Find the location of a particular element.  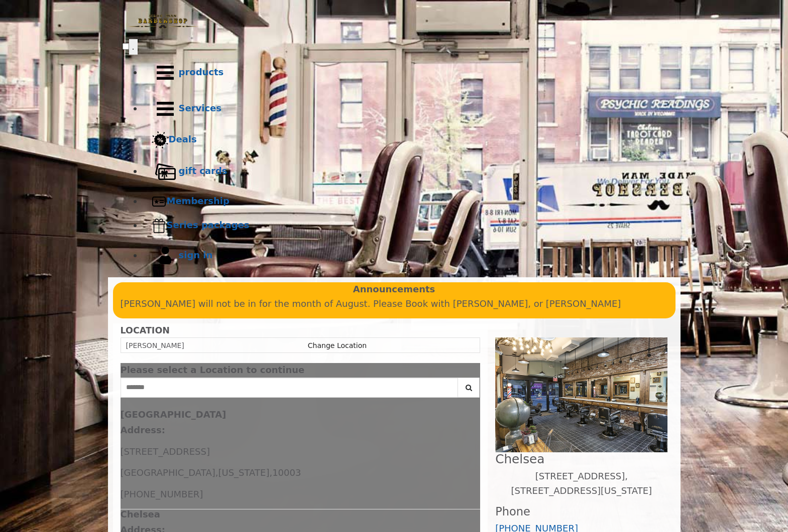

a: DealsDeals is located at coordinates (404, 140).